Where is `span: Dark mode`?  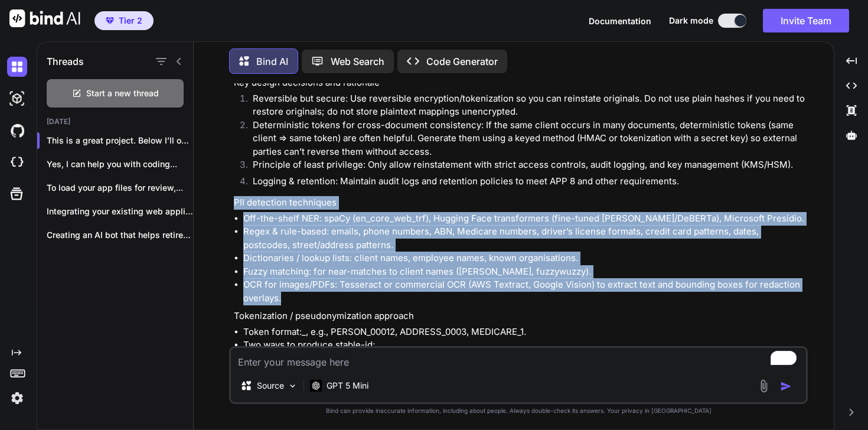
span: Dark mode is located at coordinates (691, 21).